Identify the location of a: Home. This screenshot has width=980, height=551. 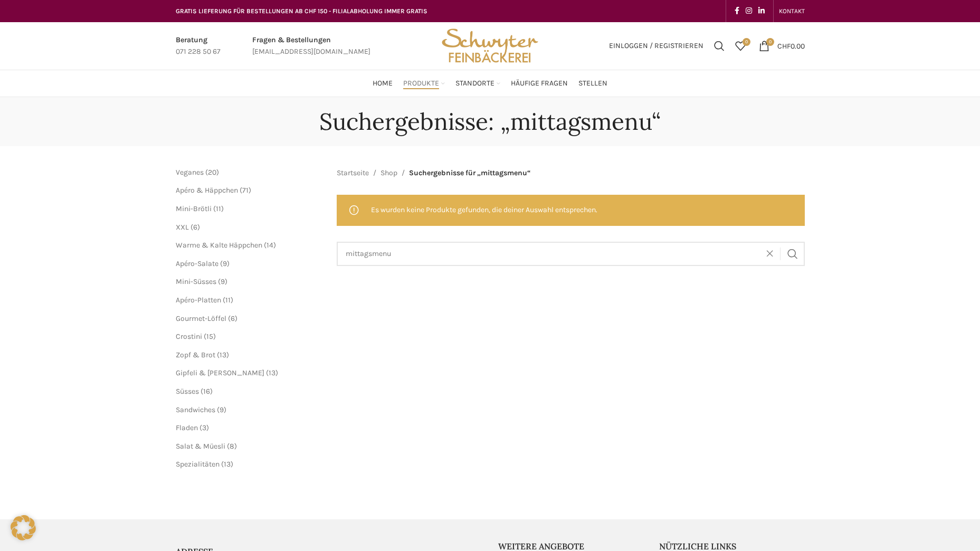
(382, 84).